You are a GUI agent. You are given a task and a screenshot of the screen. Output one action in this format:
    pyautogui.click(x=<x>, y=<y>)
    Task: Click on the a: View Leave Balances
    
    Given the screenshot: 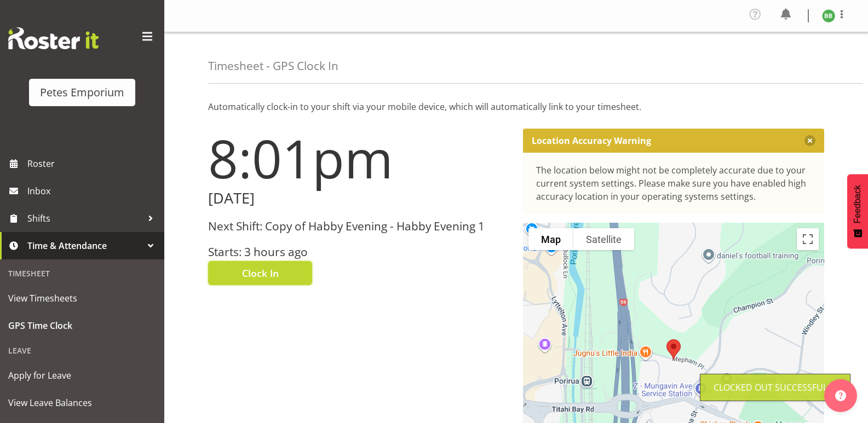 What is the action you would take?
    pyautogui.click(x=82, y=403)
    